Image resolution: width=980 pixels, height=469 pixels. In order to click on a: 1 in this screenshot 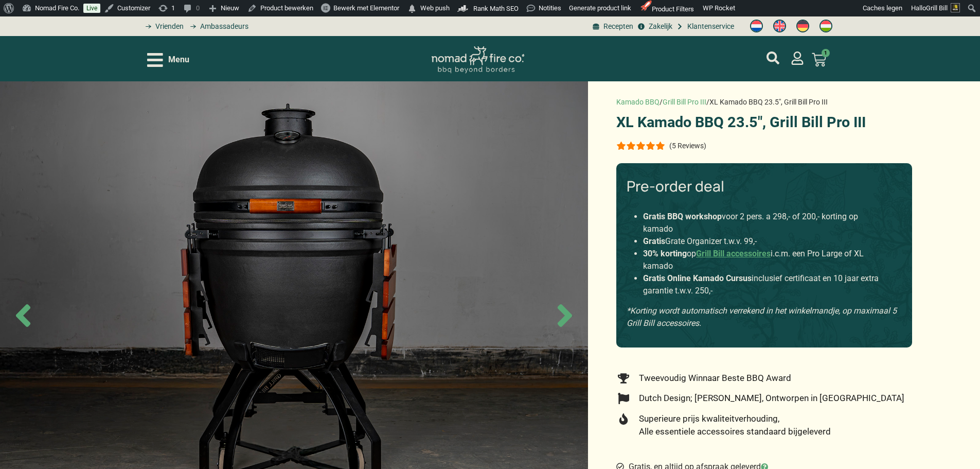, I will do `click(819, 60)`.